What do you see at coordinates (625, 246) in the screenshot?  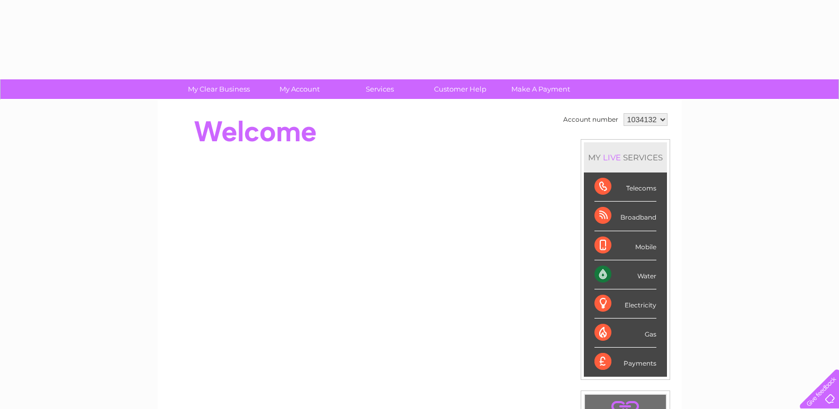 I see `div: Mobile` at bounding box center [625, 246].